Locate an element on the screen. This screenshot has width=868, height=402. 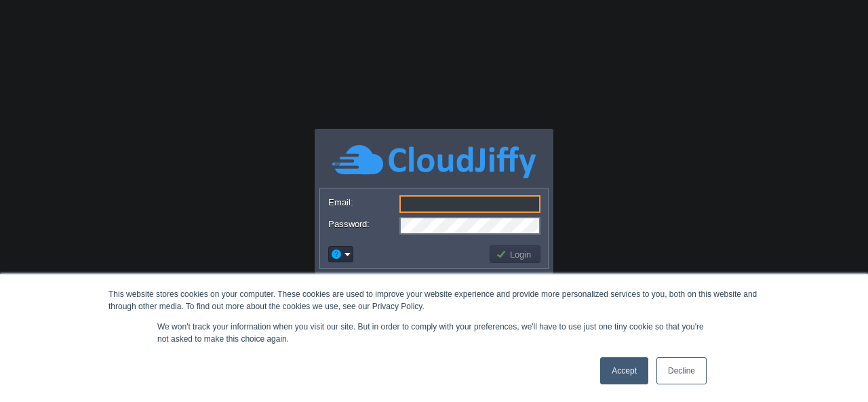
label: Password: is located at coordinates (362, 224).